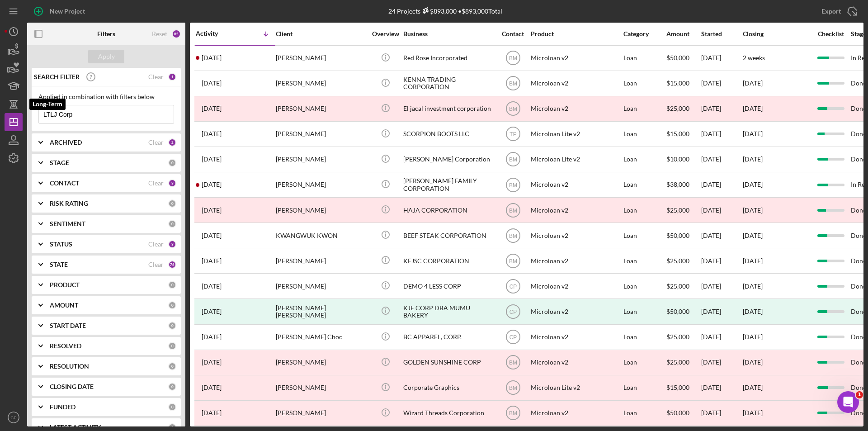 Image resolution: width=868 pixels, height=431 pixels. I want to click on time: 2025-09-02 20:27, so click(211, 83).